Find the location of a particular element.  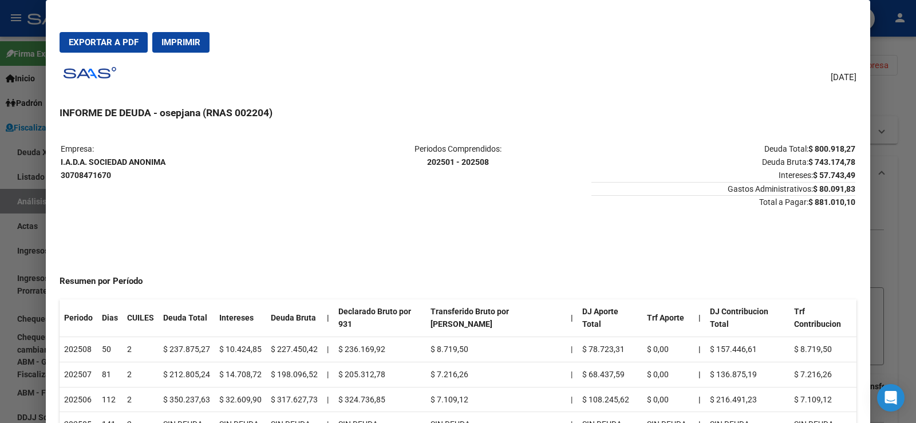

button: Exportar a PDF is located at coordinates (104, 42).